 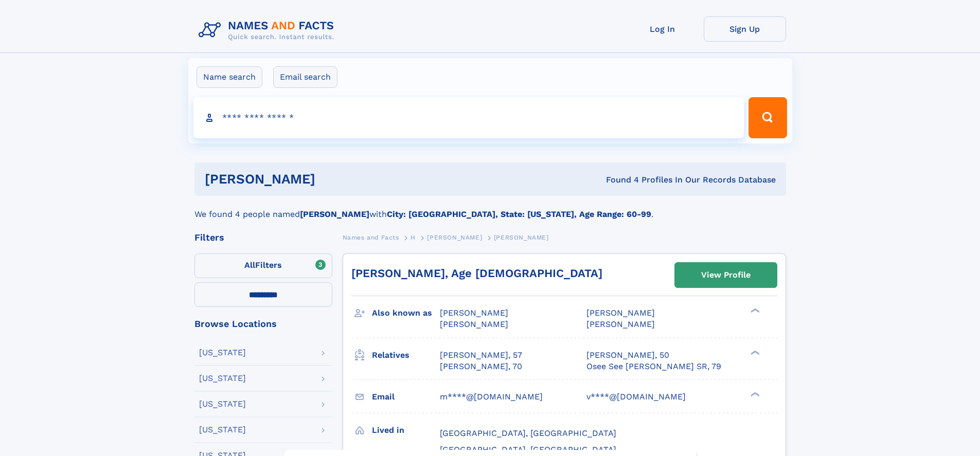 What do you see at coordinates (263, 238) in the screenshot?
I see `div: Filters` at bounding box center [263, 238].